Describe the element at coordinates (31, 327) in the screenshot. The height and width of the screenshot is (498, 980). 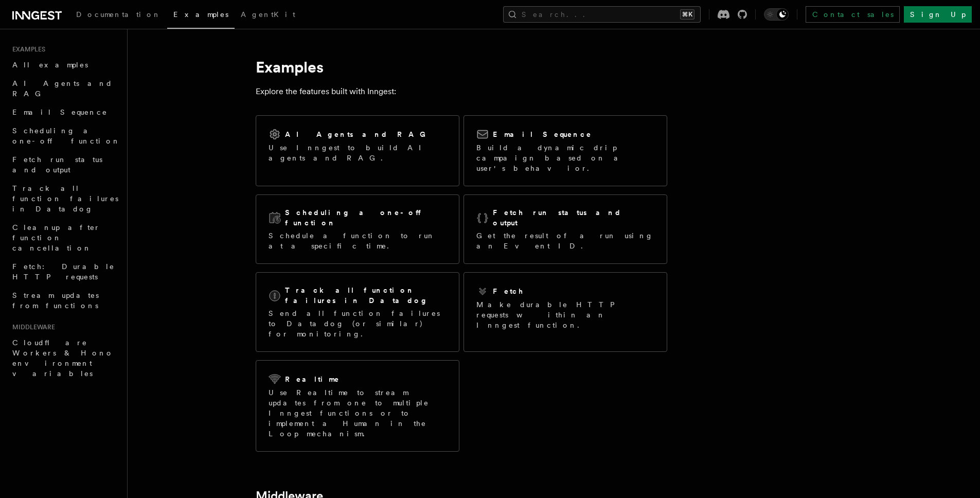
I see `span: Middleware` at that location.